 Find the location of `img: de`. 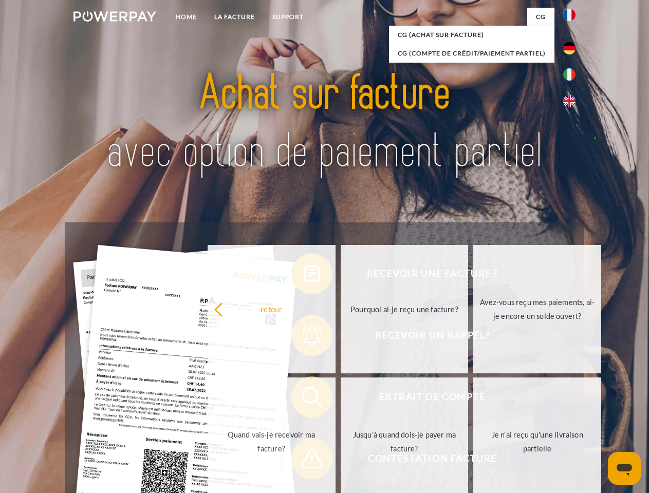

img: de is located at coordinates (569, 48).